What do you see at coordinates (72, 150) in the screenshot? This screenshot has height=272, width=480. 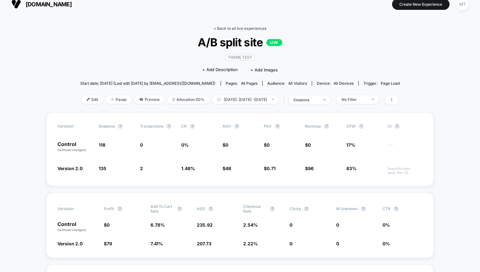 I see `span: (without changes)` at bounding box center [72, 150].